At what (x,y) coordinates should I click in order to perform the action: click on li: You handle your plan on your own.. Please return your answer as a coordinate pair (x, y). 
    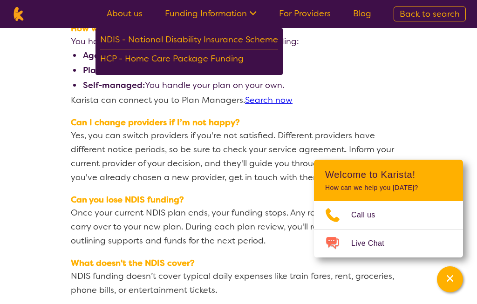
    Looking at the image, I should click on (244, 85).